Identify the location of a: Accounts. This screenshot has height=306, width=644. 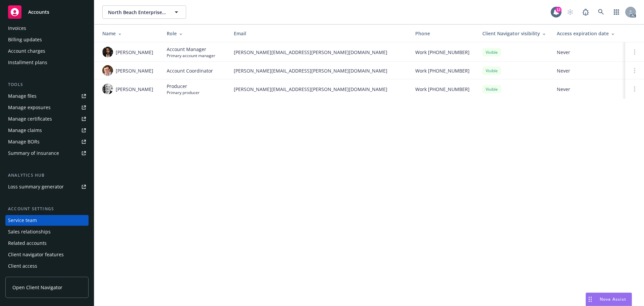
(47, 12).